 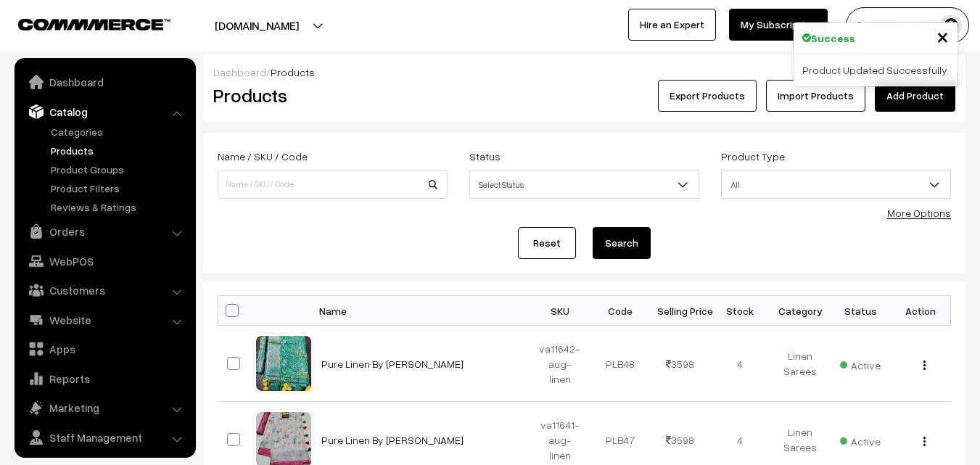 What do you see at coordinates (680, 311) in the screenshot?
I see `th: Selling Price` at bounding box center [680, 311].